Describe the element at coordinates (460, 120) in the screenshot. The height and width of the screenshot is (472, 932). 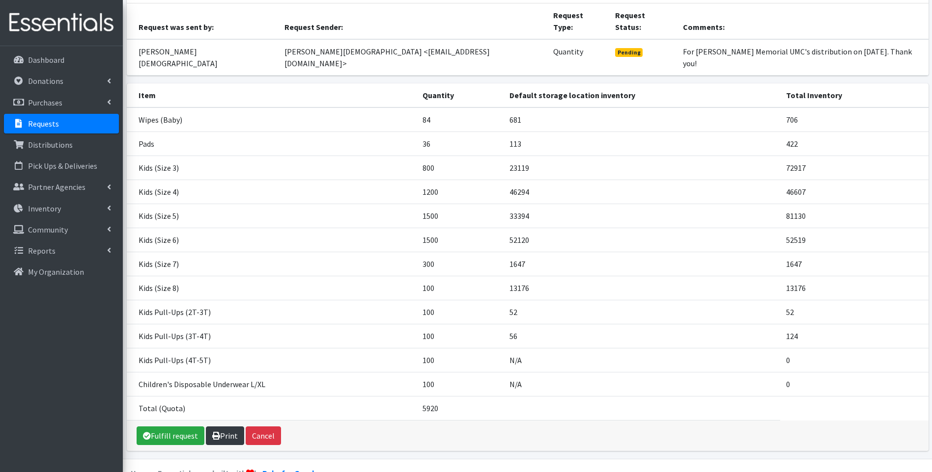
I see `td: 84` at that location.